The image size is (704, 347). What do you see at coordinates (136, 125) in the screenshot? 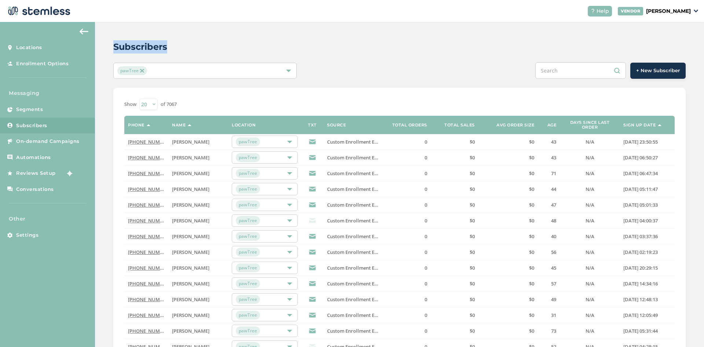
I see `label: Phone` at bounding box center [136, 125].